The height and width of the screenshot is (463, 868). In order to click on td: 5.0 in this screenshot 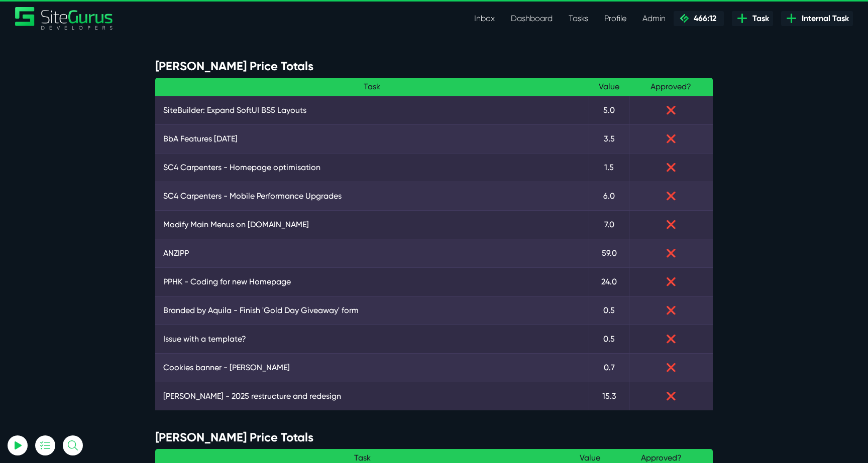, I will do `click(610, 110)`.